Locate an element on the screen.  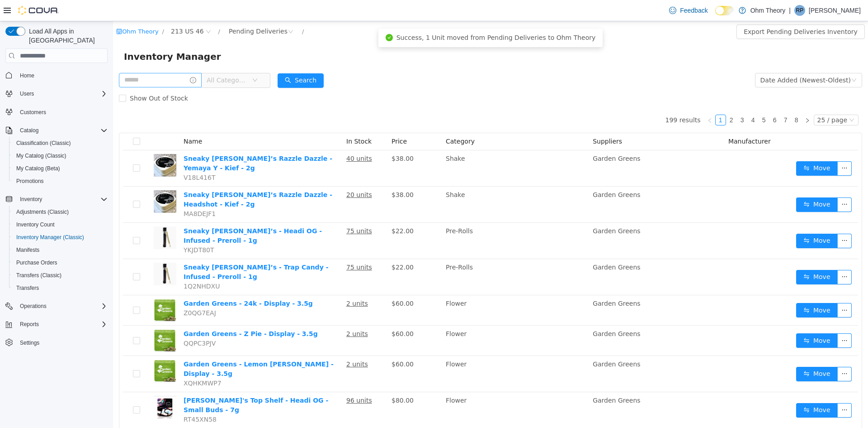
span: XQHKMWP7 is located at coordinates (89, 361).